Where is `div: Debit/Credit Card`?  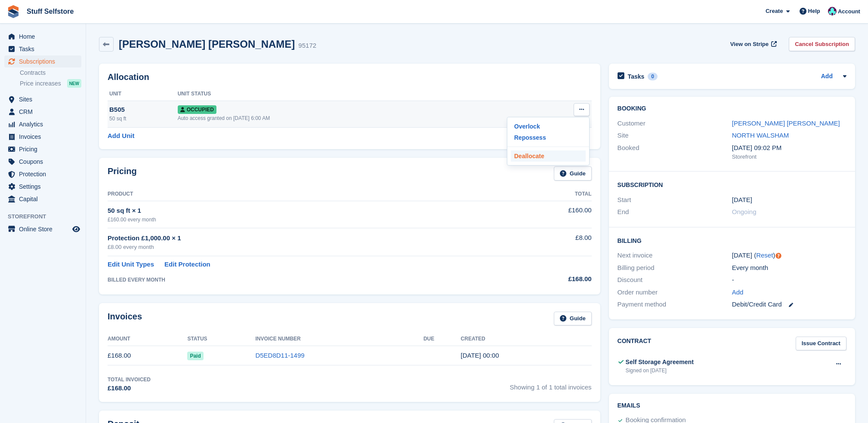
div: Debit/Credit Card is located at coordinates (789, 304).